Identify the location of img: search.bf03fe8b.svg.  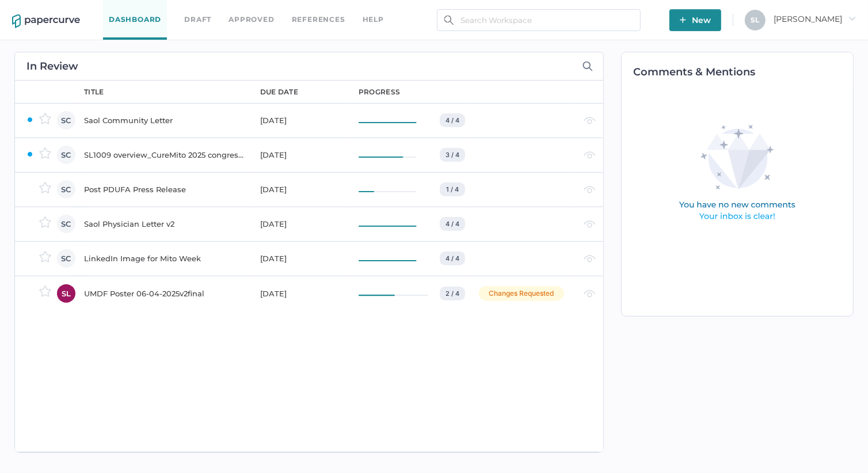
(449, 20).